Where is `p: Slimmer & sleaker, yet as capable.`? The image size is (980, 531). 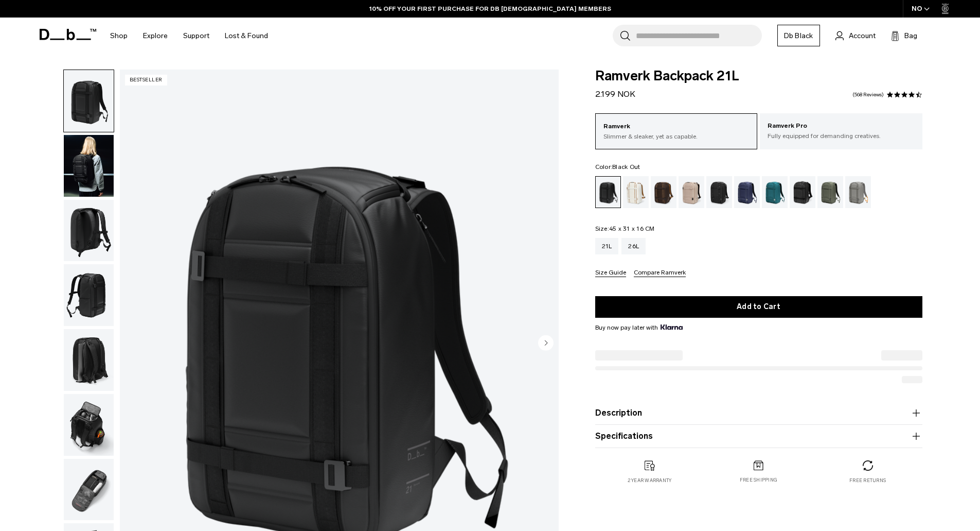
p: Slimmer & sleaker, yet as capable. is located at coordinates (677, 136).